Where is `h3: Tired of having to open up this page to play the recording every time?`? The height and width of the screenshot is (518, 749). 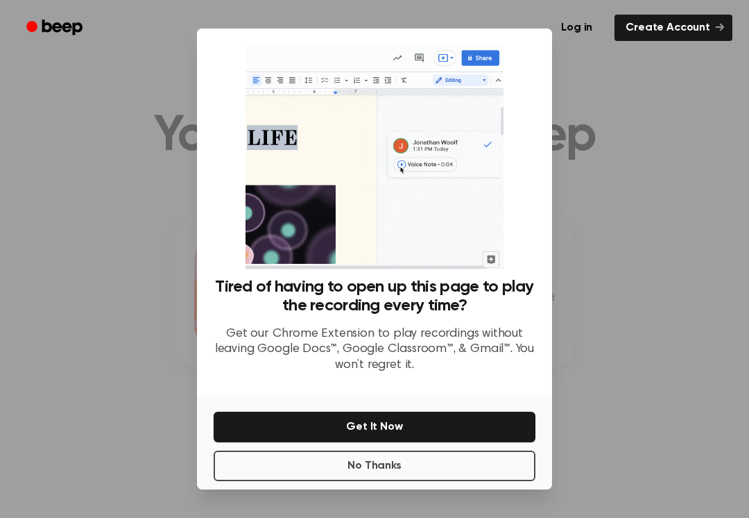
h3: Tired of having to open up this page to play the recording every time? is located at coordinates (375, 296).